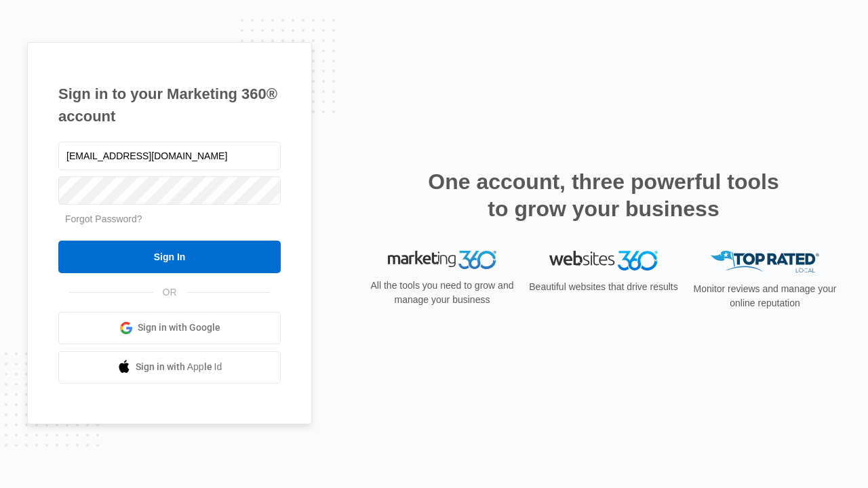 The width and height of the screenshot is (868, 488). Describe the element at coordinates (169, 367) in the screenshot. I see `a: Sign in with Apple Id` at that location.